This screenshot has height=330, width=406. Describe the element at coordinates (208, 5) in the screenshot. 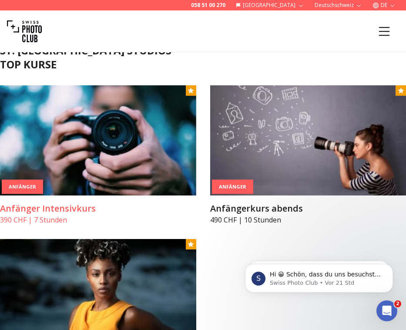

I see `a: 058 51 00 270` at that location.